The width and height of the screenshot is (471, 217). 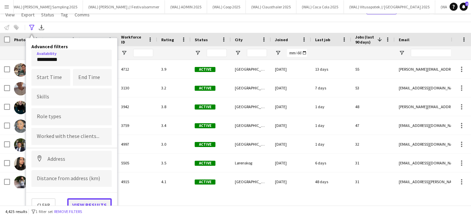 What do you see at coordinates (10, 15) in the screenshot?
I see `a: View` at bounding box center [10, 15].